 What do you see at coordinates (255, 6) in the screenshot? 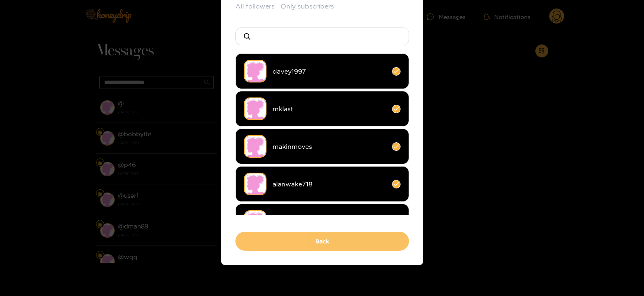
I see `button: All followers` at bounding box center [255, 6].